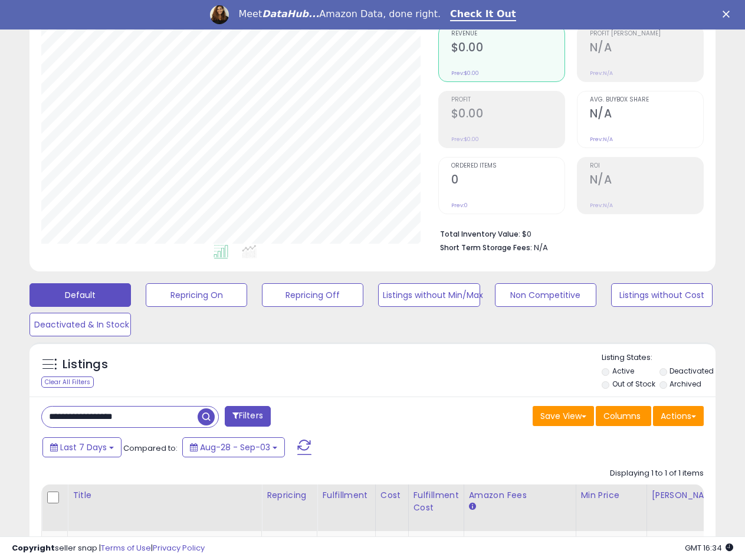 This screenshot has height=560, width=745. What do you see at coordinates (290, 13) in the screenshot?
I see `i: DataHub...` at bounding box center [290, 13].